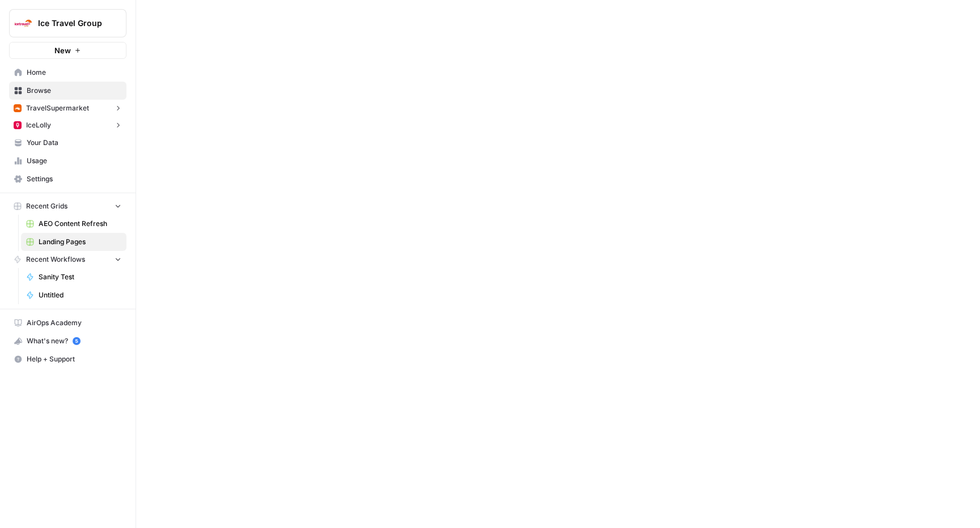 This screenshot has width=980, height=528. What do you see at coordinates (67, 341) in the screenshot?
I see `button: What's new? 5` at bounding box center [67, 341].